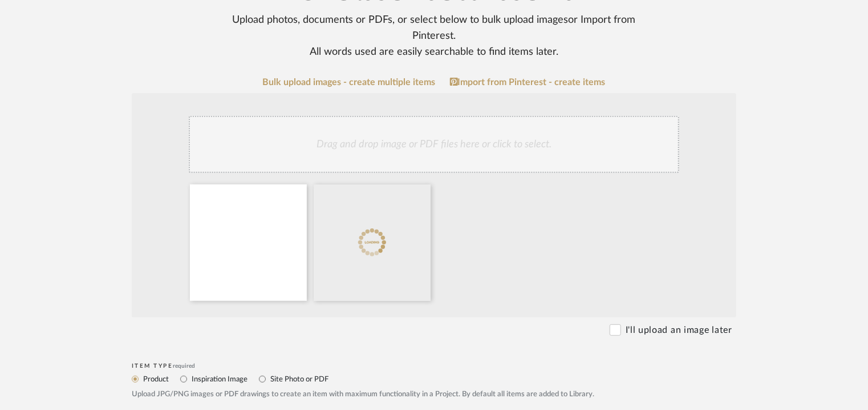  What do you see at coordinates (434, 366) in the screenshot?
I see `div: Item Type` at bounding box center [434, 366].